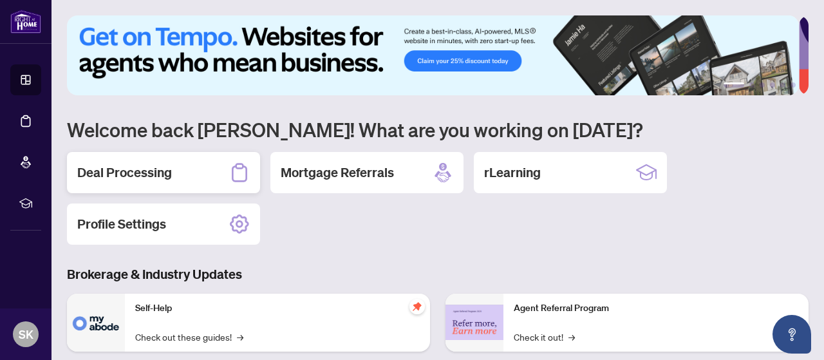 Image resolution: width=824 pixels, height=360 pixels. Describe the element at coordinates (124, 173) in the screenshot. I see `h2: Deal Processing` at that location.